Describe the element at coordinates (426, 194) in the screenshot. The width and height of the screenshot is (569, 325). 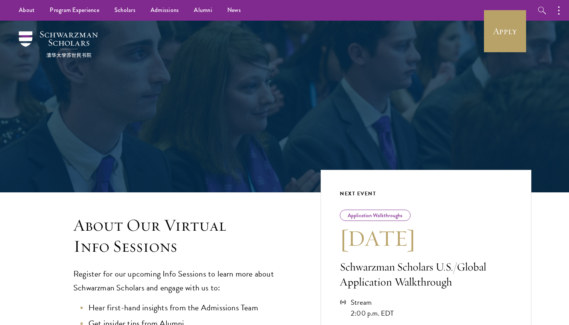
I see `div: Next Event` at that location.